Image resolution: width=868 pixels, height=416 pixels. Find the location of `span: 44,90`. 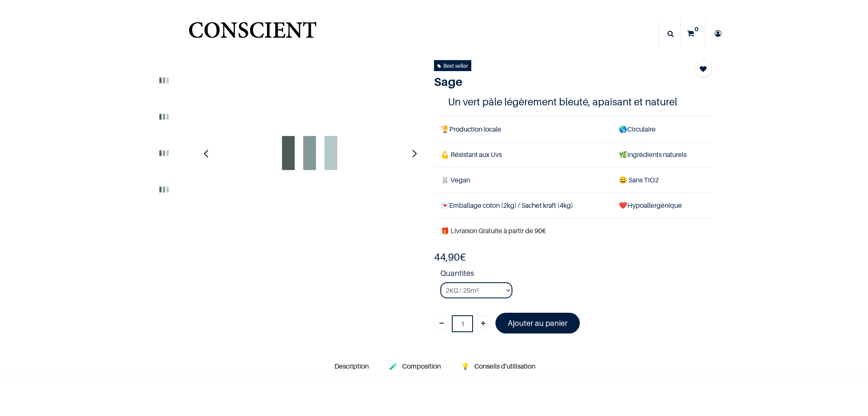

span: 44,90 is located at coordinates (447, 257).